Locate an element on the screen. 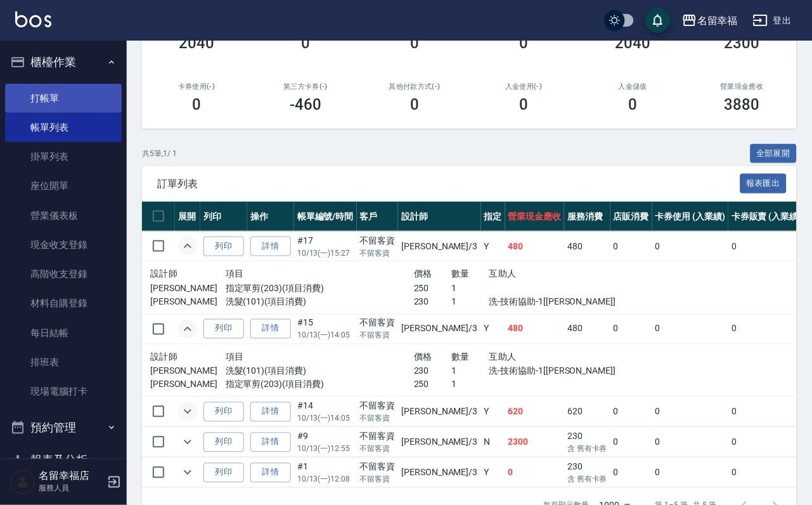  h5: 名留幸福店 is located at coordinates (71, 476).